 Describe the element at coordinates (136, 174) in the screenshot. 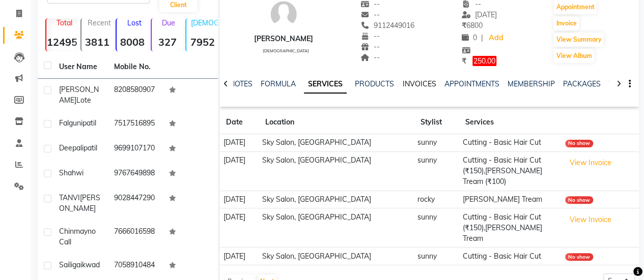

I see `td: 9767649898` at that location.